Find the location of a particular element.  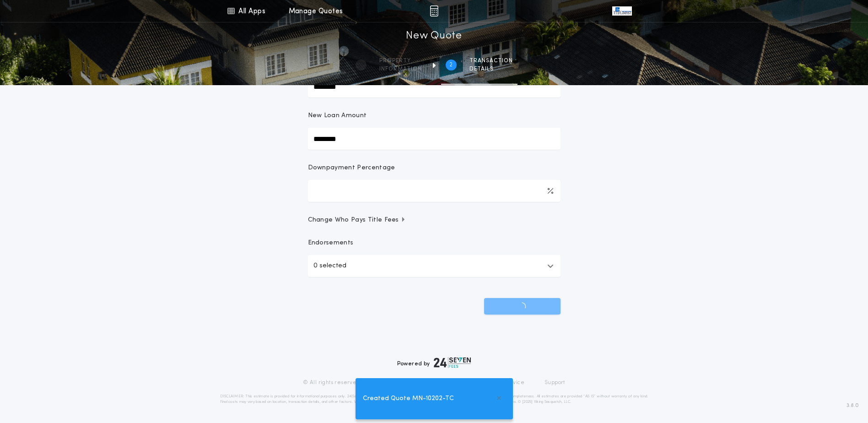

span: information is located at coordinates (401, 69).